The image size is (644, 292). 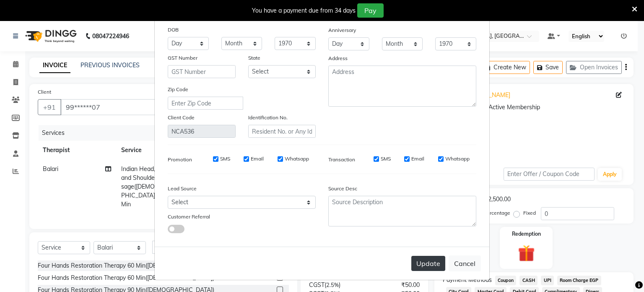 I want to click on label: Customer Referral, so click(x=189, y=217).